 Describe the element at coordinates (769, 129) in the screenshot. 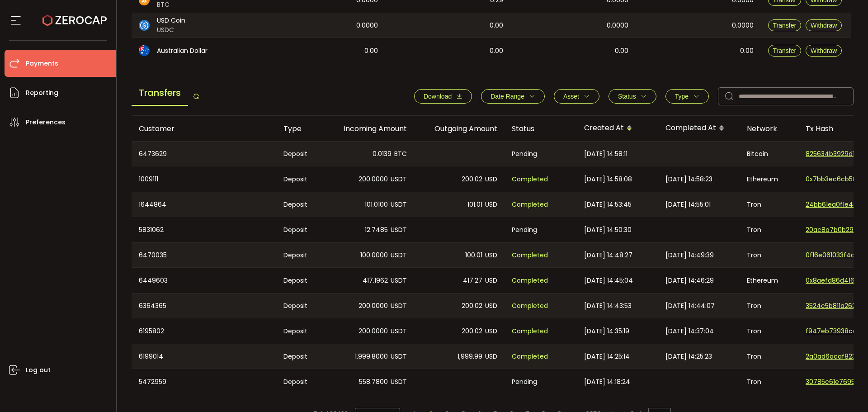

I see `div: Network` at that location.